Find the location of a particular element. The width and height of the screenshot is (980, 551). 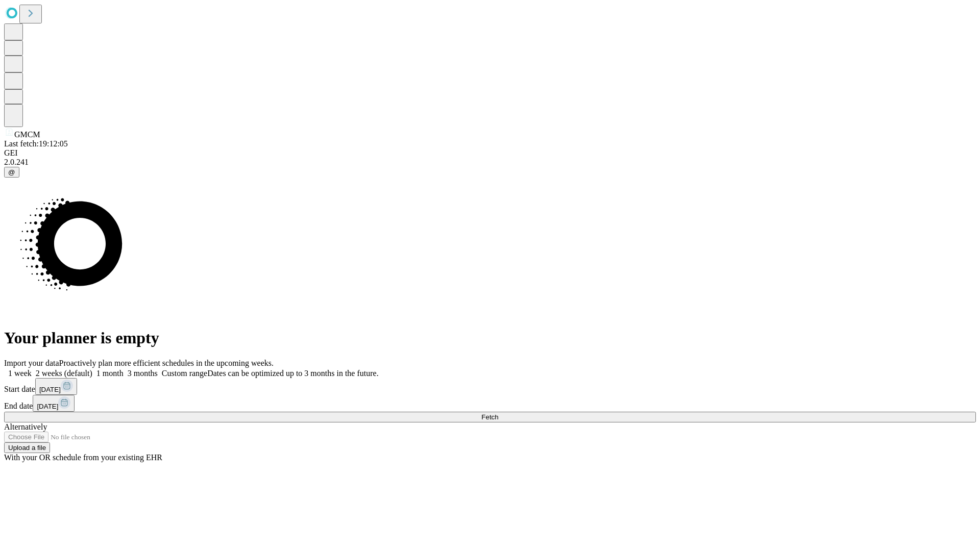

span: 2 weeks (default) is located at coordinates (64, 373).